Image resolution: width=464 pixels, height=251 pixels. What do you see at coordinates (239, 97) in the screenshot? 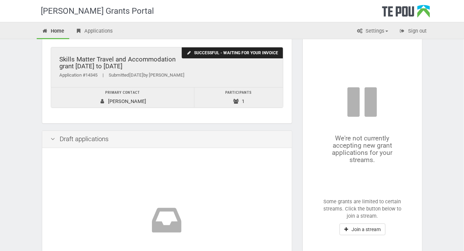
I see `td: 1` at bounding box center [239, 97].